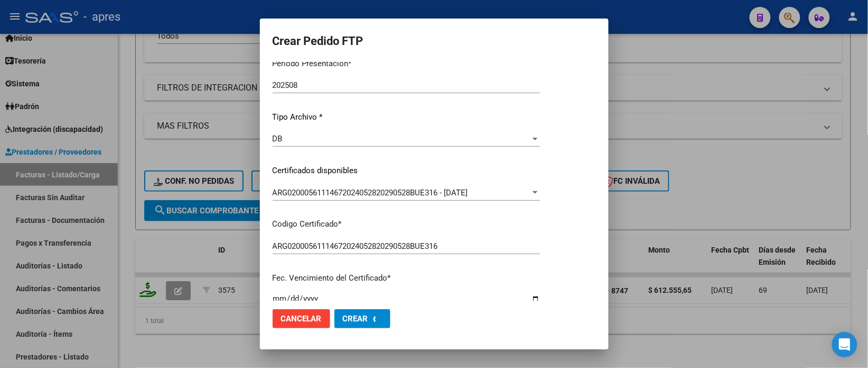  Describe the element at coordinates (363, 319) in the screenshot. I see `button: Crear` at that location.